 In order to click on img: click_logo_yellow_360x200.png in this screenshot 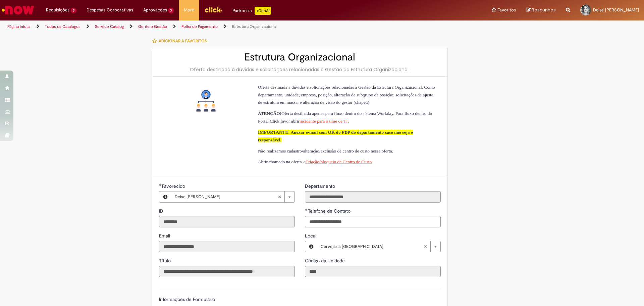, I will do `click(213, 10)`.